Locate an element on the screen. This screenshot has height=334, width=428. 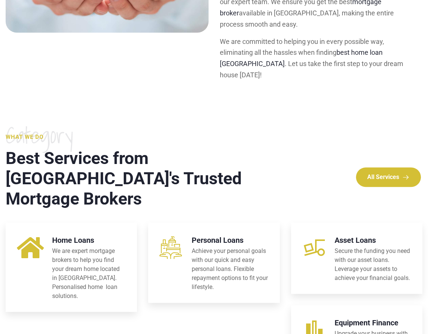
p: We are committed to helping you in every possible way, eliminating all the hassles when finding .... is located at coordinates (315, 58).